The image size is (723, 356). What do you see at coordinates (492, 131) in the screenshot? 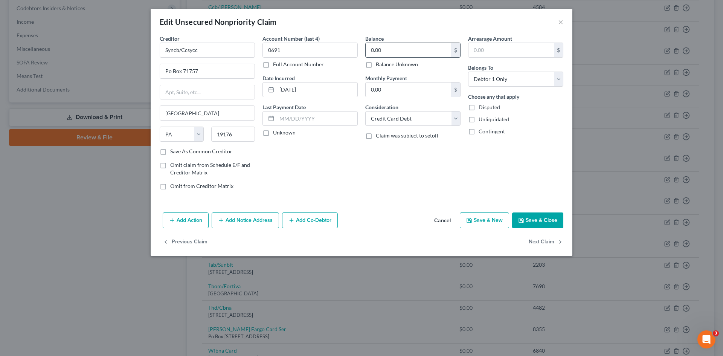
I see `span: Contingent` at bounding box center [492, 131].